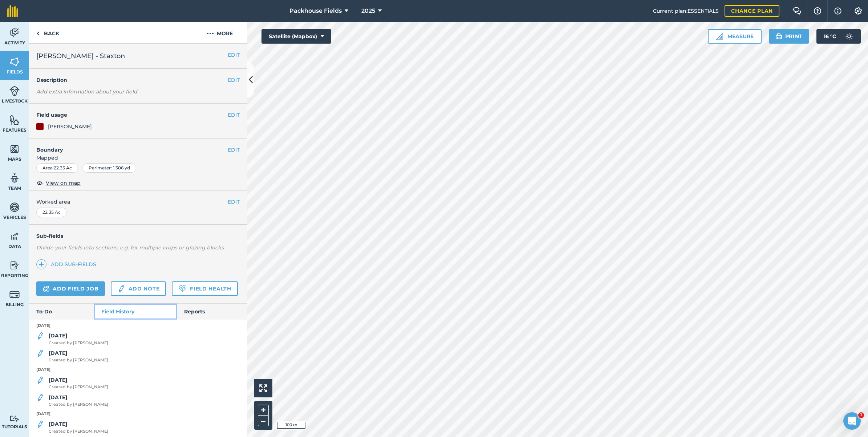  I want to click on span: Worked area, so click(138, 201).